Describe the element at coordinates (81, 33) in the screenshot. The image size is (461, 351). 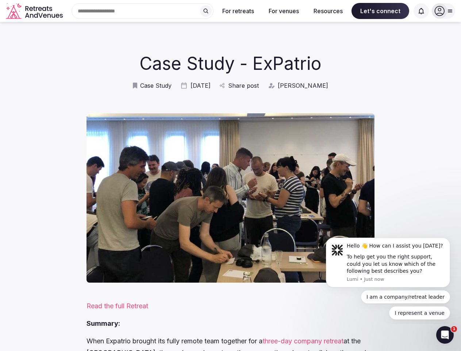
I see `div: To help get you the right support, could you let us know which of the following best describes you?` at that location.